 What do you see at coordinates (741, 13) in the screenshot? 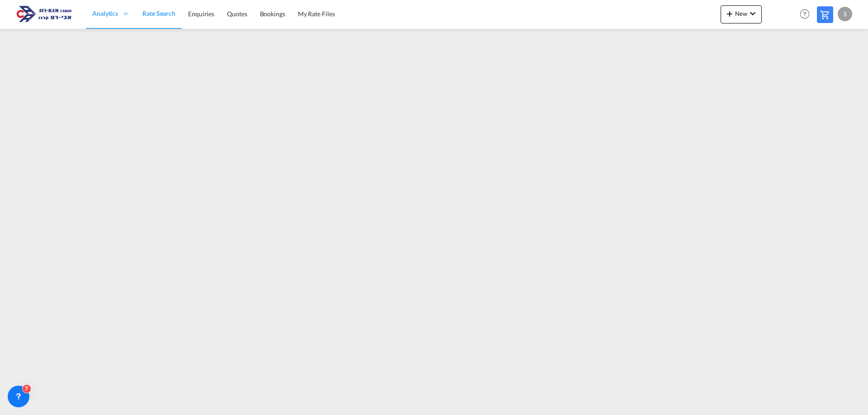
I see `span: New` at bounding box center [741, 13].